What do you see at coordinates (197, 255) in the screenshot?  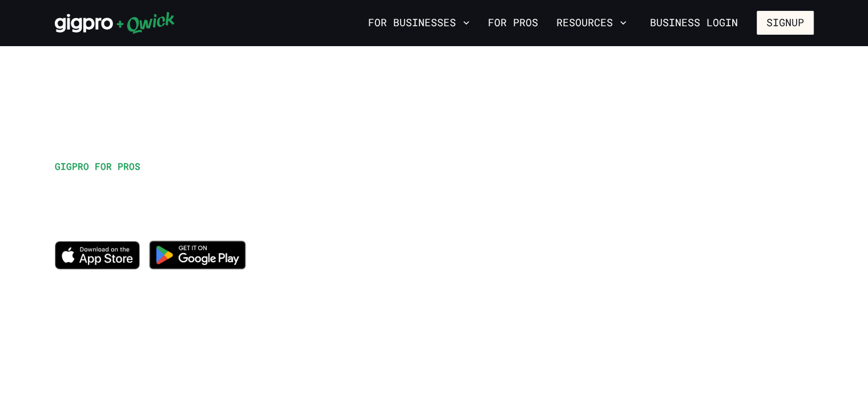 I see `img: Get it on Google Play` at bounding box center [197, 255].